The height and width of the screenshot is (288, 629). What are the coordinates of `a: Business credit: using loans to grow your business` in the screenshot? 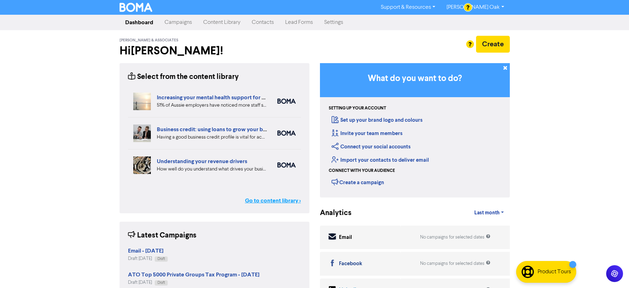 It's located at (219, 130).